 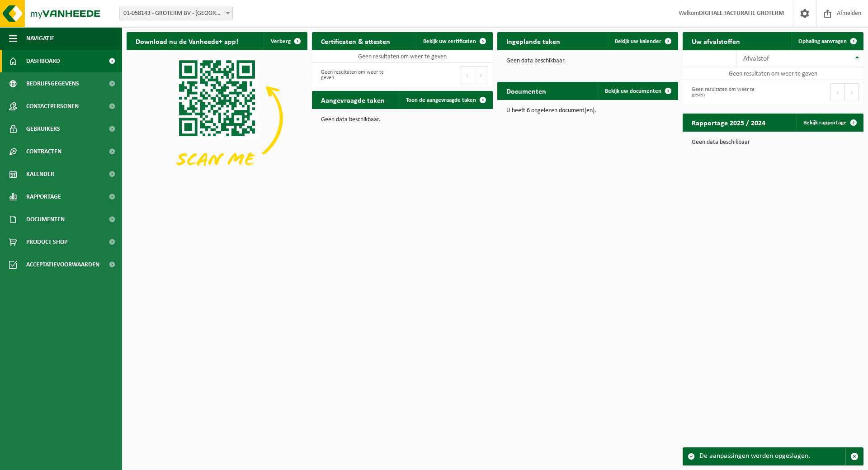 I want to click on span: Contracten, so click(x=44, y=152).